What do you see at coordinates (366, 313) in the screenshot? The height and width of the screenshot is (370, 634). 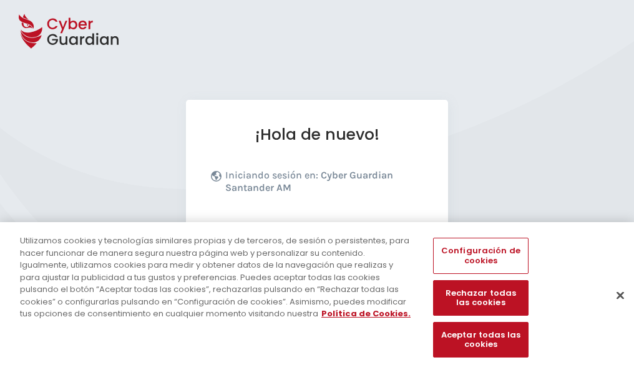 I see `a: Más información sobre su privacidad, se abre en una nueva pestaña` at bounding box center [366, 313].